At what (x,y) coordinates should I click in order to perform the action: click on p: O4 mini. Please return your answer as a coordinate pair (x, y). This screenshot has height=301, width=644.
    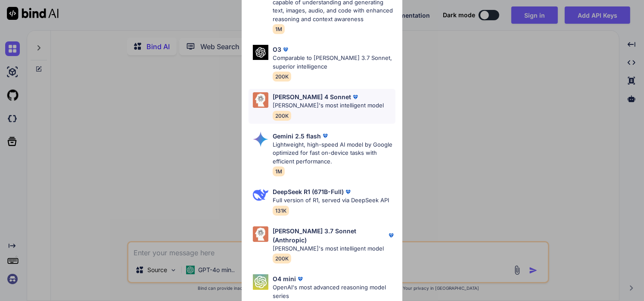
    Looking at the image, I should click on (284, 279).